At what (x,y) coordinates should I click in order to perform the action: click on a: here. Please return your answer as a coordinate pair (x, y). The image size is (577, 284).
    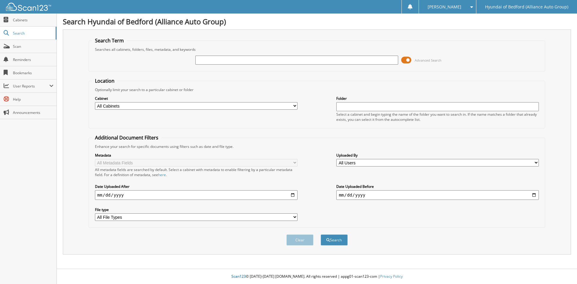
    Looking at the image, I should click on (162, 174).